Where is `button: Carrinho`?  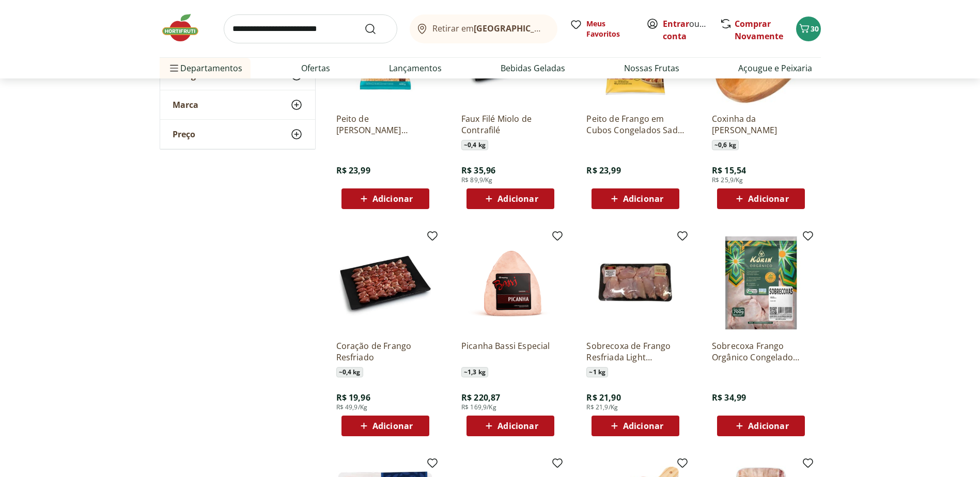 button: Carrinho is located at coordinates (808, 29).